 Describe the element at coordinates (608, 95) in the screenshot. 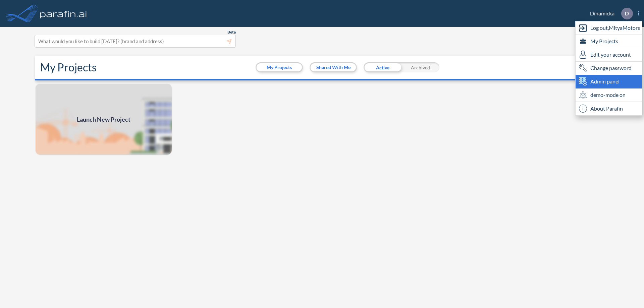

I see `span: demo-mode on` at that location.